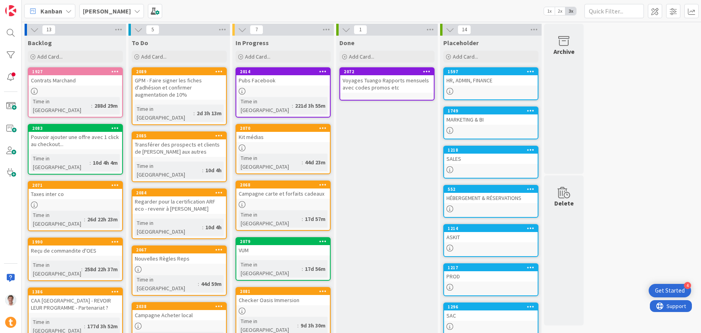 The width and height of the screenshot is (701, 333). What do you see at coordinates (491, 237) in the screenshot?
I see `div: ASKIT` at bounding box center [491, 237].